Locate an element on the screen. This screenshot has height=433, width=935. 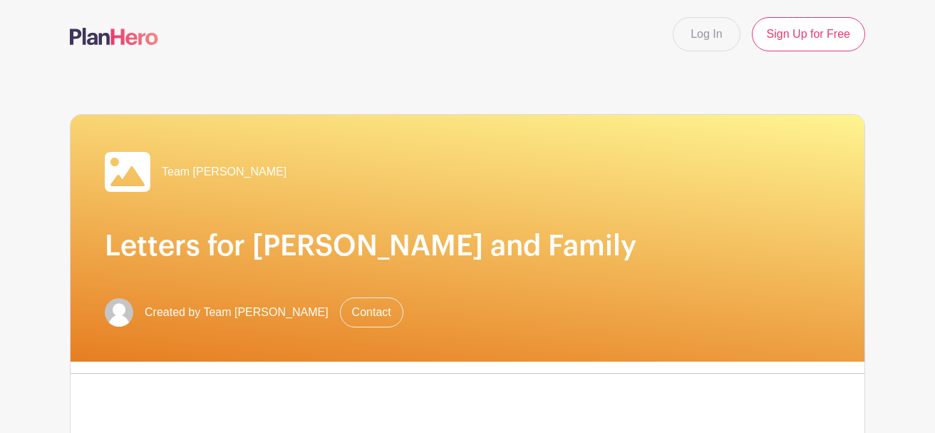
a: Log In is located at coordinates (707, 34).